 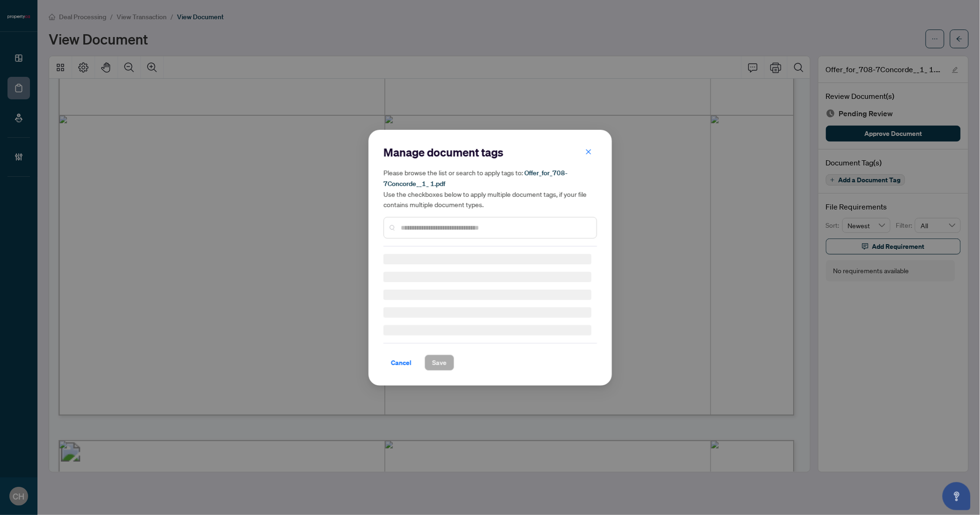 I want to click on span: Cancel, so click(x=401, y=362).